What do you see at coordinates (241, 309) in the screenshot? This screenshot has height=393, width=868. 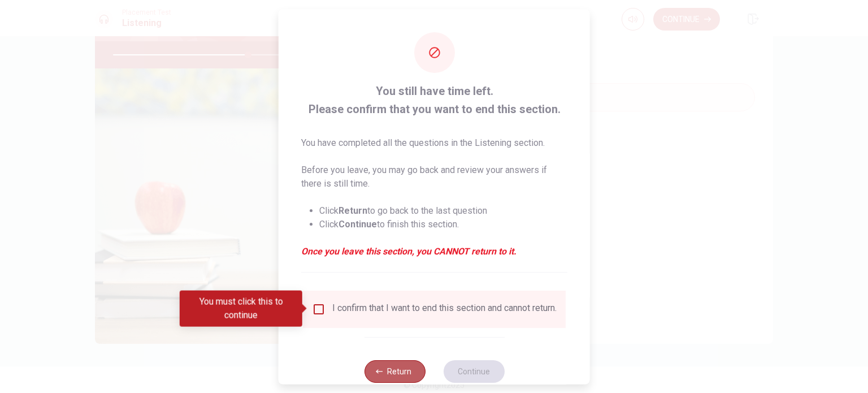 I see `div: You must click this to continue` at bounding box center [241, 309].